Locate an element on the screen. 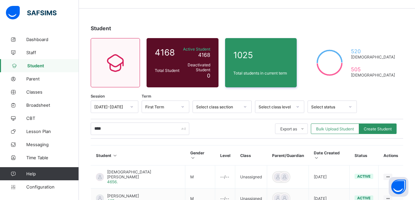 This screenshot has width=415, height=200. button: Open asap is located at coordinates (399, 187).